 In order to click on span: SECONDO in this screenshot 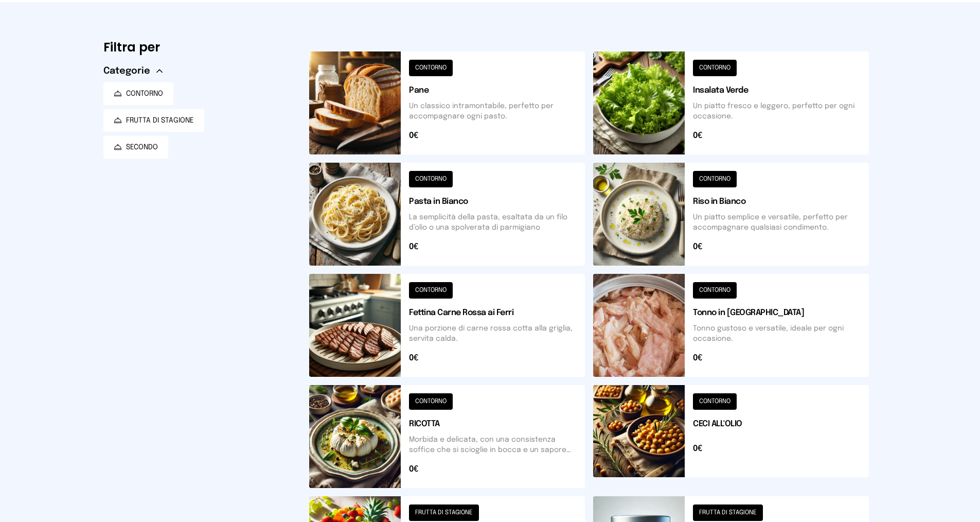, I will do `click(142, 147)`.